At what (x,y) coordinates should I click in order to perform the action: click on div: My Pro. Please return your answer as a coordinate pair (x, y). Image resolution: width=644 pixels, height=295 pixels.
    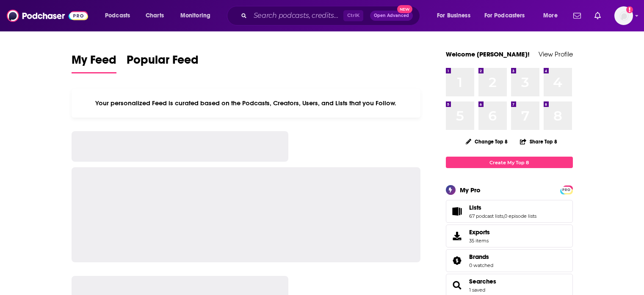
    Looking at the image, I should click on (470, 189).